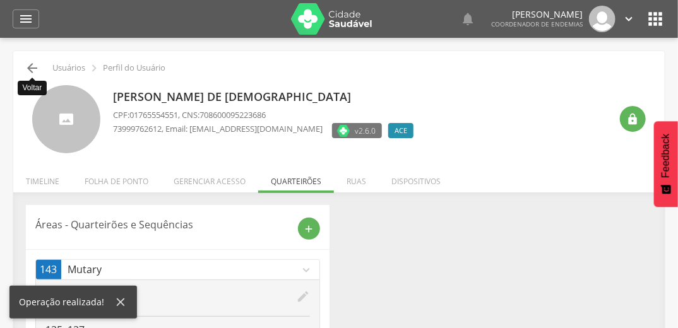 The height and width of the screenshot is (328, 678). Describe the element at coordinates (134, 68) in the screenshot. I see `p: Perfil do Usuário` at that location.